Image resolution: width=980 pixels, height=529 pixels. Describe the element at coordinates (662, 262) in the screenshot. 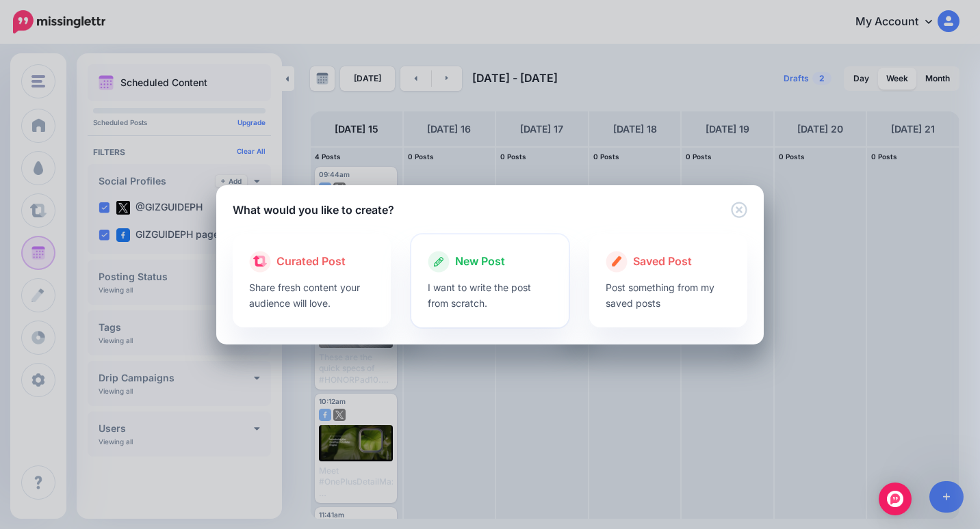

I see `span: Saved Post` at that location.